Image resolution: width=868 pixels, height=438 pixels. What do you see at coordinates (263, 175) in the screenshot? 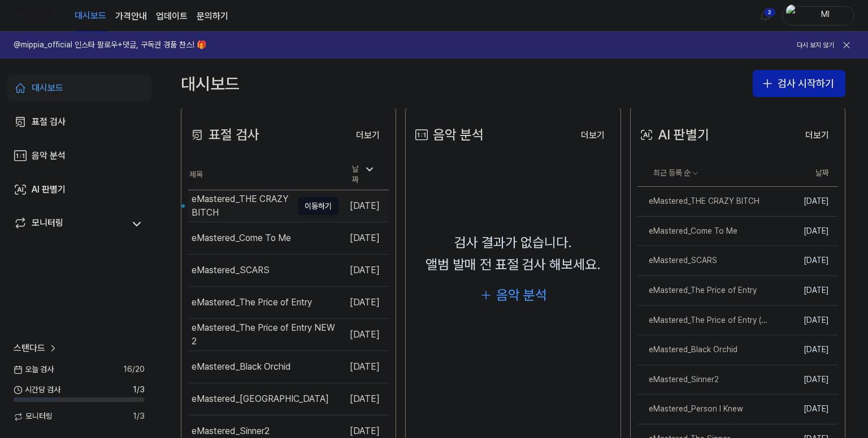
I see `th: 제목` at bounding box center [263, 175].